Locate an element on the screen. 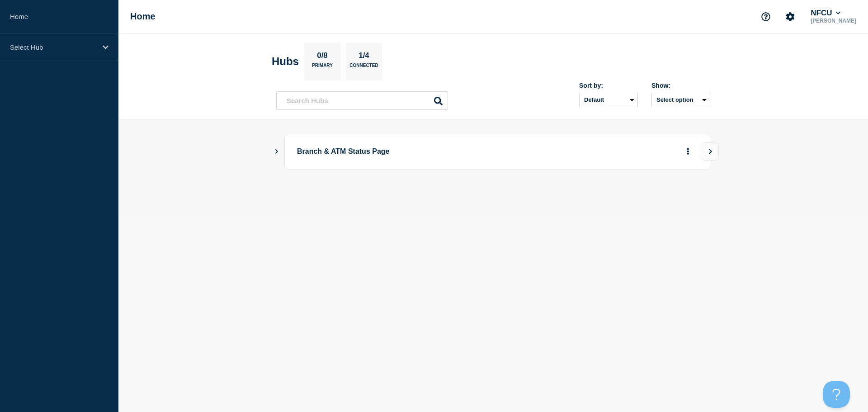 The height and width of the screenshot is (412, 868). button: Account settings is located at coordinates (790, 17).